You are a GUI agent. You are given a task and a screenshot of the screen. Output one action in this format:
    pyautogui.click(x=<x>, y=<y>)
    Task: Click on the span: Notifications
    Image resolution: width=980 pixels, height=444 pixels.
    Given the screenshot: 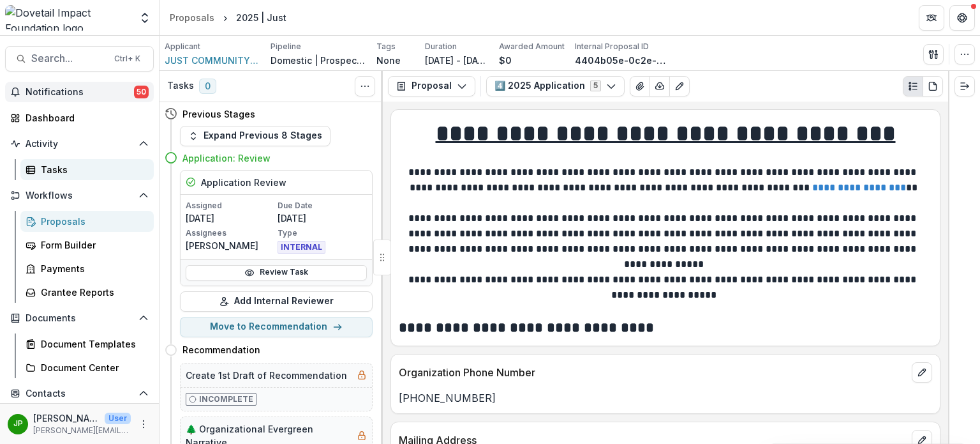 What is the action you would take?
    pyautogui.click(x=80, y=92)
    